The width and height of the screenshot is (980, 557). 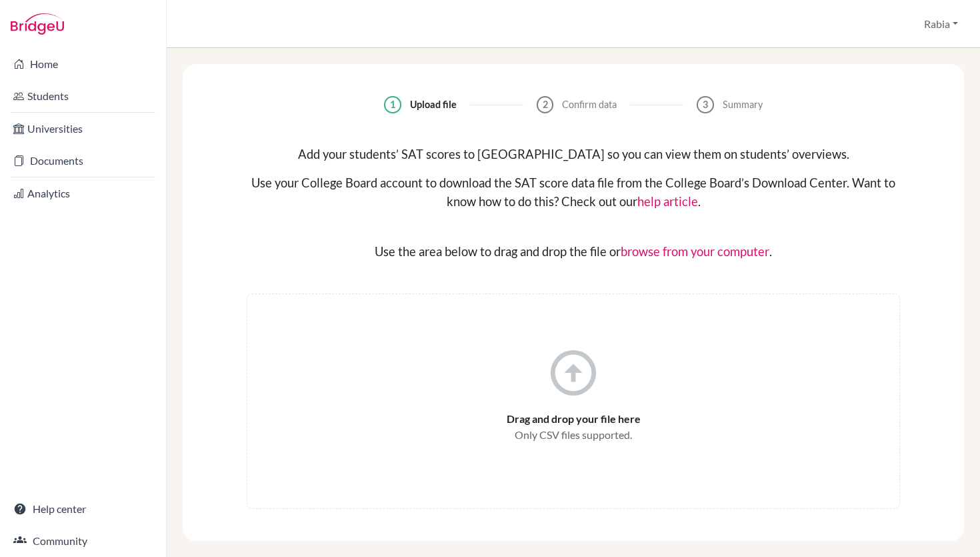 I want to click on a: Documents, so click(x=83, y=161).